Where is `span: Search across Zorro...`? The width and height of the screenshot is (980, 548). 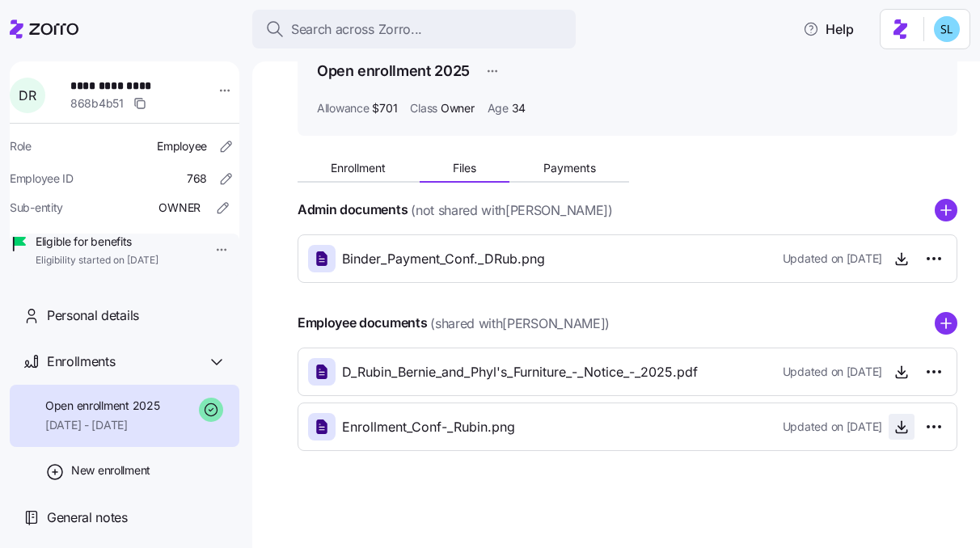 span: Search across Zorro... is located at coordinates (357, 29).